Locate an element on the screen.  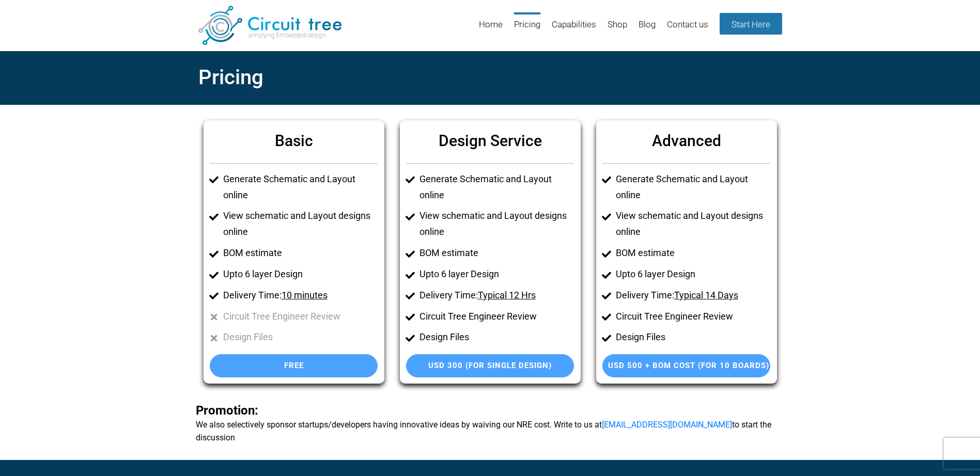
a: Free is located at coordinates (293, 366).